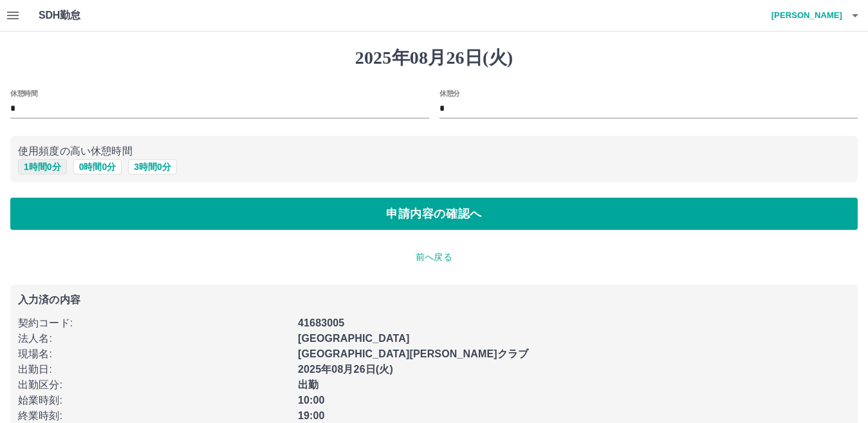 This screenshot has height=423, width=868. What do you see at coordinates (42, 167) in the screenshot?
I see `button: 1時間0分` at bounding box center [42, 167].